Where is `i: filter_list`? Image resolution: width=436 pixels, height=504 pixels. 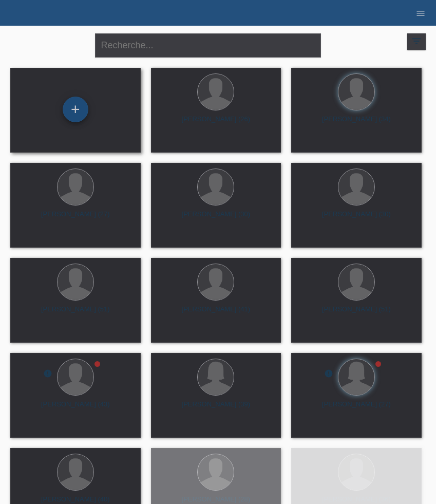
i: filter_list is located at coordinates (417, 41).